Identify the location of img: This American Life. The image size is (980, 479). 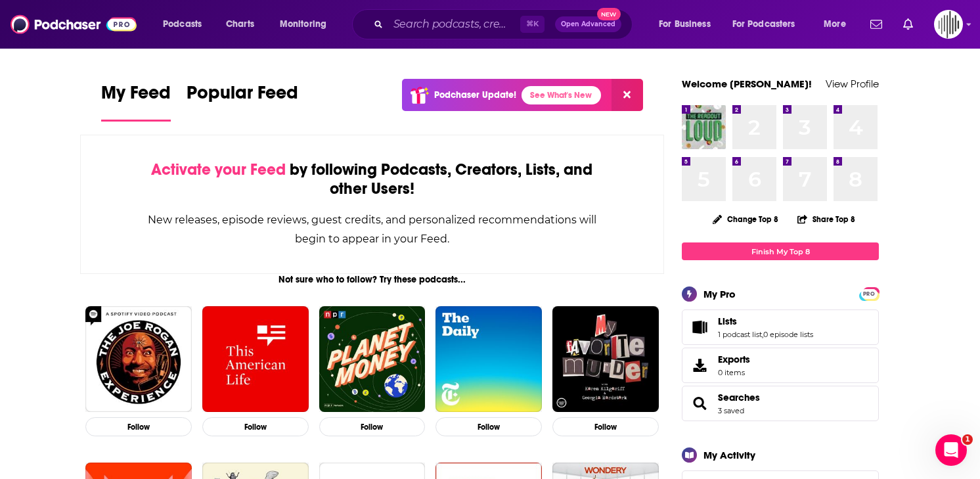
(255, 360).